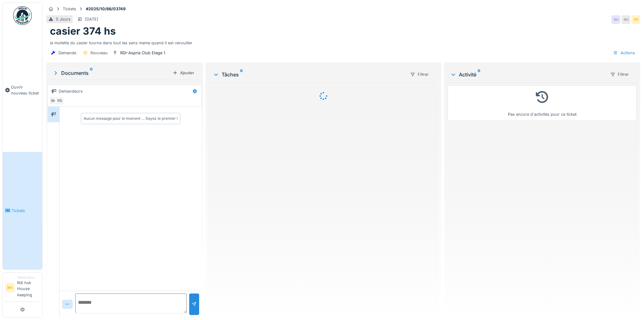 The width and height of the screenshot is (644, 320). I want to click on a: Ouvrir nouveau ticket, so click(23, 90).